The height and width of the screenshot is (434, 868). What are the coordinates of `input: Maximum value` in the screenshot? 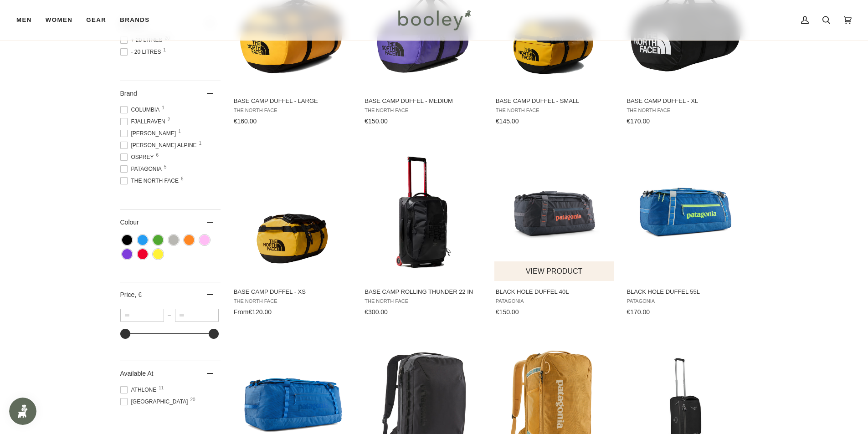 It's located at (197, 315).